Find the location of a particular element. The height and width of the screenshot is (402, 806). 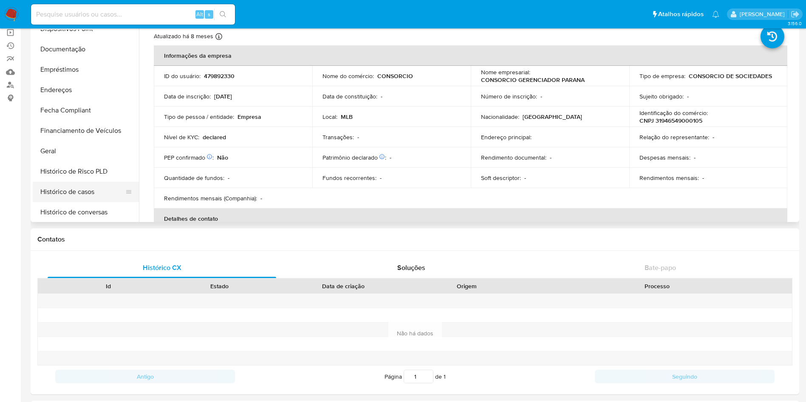

span: Página de is located at coordinates (415, 377).